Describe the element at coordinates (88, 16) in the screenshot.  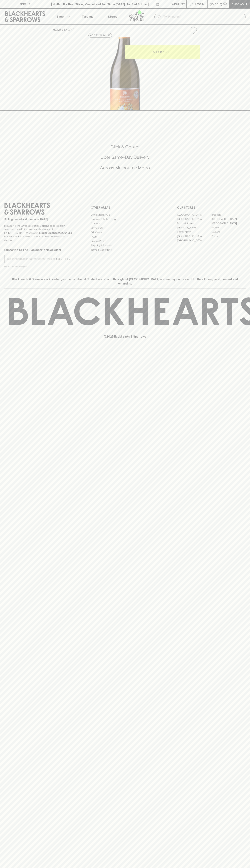
I see `p: Tastings` at that location.